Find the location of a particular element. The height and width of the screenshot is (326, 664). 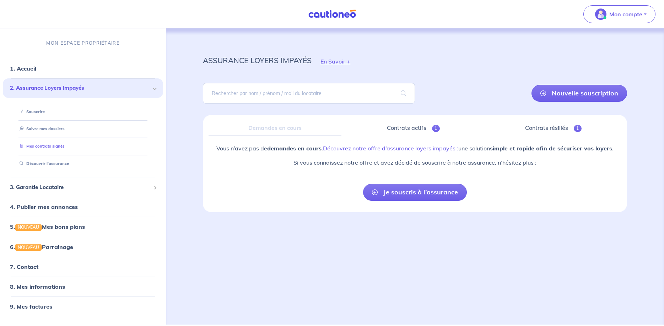

span: 3. Garantie Locataire is located at coordinates (80, 188).